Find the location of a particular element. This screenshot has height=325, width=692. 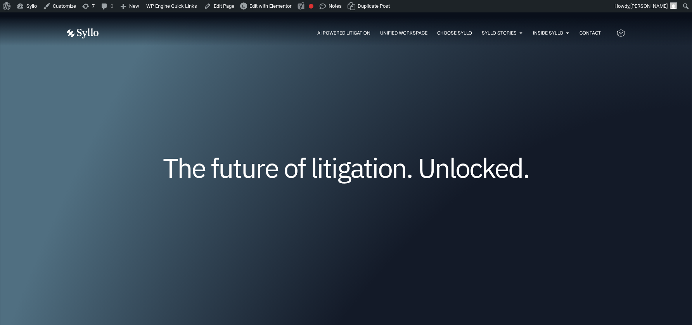

img: Vector is located at coordinates (83, 33).